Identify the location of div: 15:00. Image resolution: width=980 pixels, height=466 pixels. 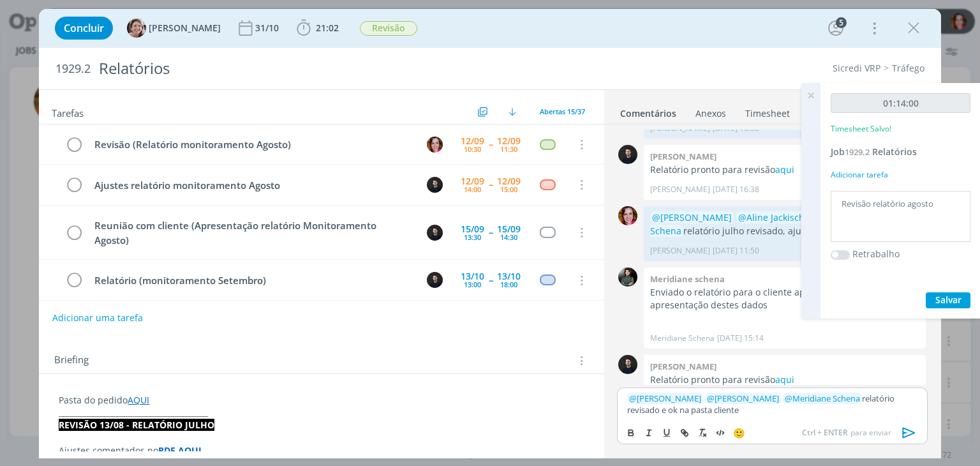
(508, 189).